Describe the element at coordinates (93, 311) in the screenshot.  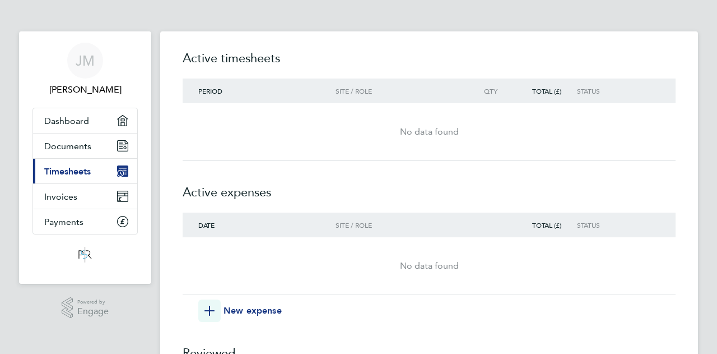
I see `span: Engage` at that location.